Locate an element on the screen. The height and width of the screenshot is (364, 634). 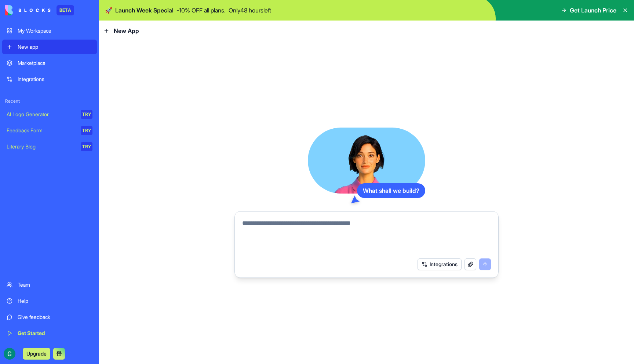
a: Literary BlogTRY is located at coordinates (49, 147).